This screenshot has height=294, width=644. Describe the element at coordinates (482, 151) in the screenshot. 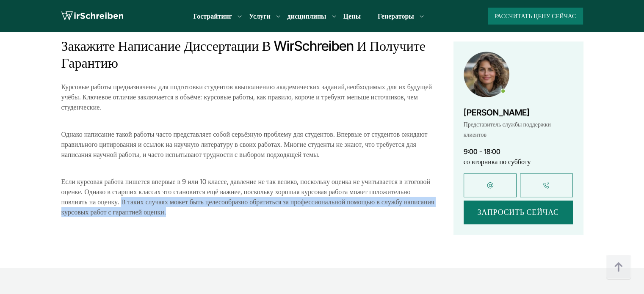

I see `font: 9:00 - 18:00` at that location.